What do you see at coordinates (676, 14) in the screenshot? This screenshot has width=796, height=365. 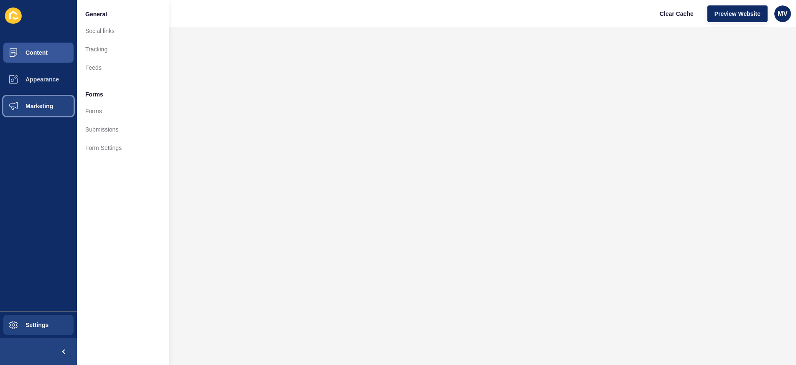 I see `span: Clear Cache` at bounding box center [676, 14].